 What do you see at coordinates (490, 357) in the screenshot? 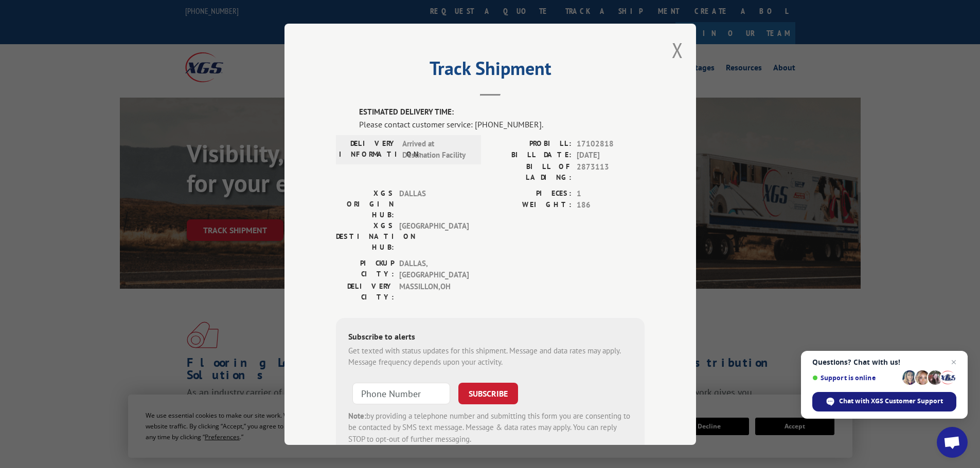
I see `div: Get texted with status updates for this shipment. Message and data rates may apply. Message frequ...` at bounding box center [490, 357].